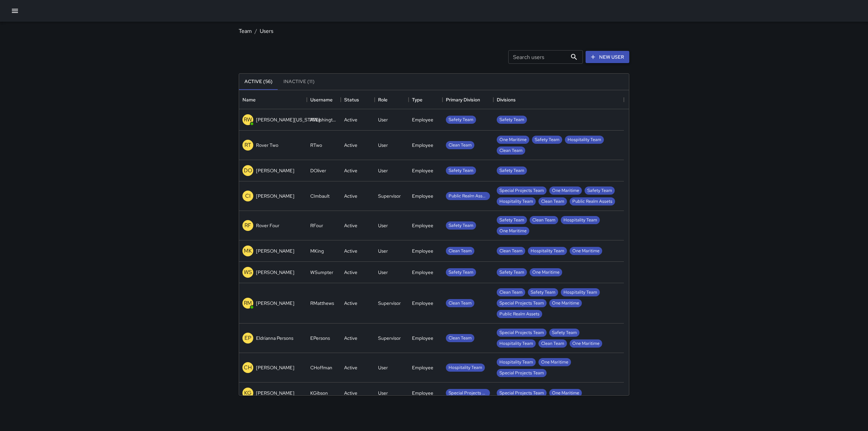  What do you see at coordinates (248, 145) in the screenshot?
I see `p: RT` at bounding box center [248, 145].